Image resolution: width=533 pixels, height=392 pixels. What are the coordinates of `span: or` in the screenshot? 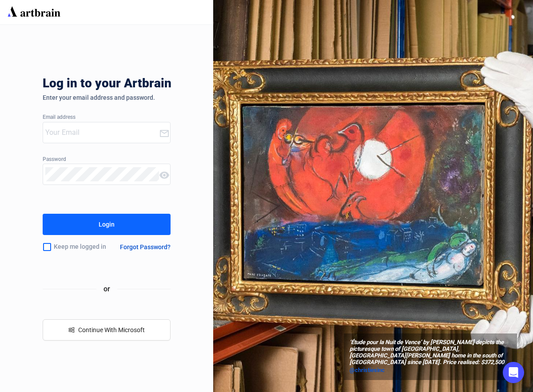 It's located at (107, 289).